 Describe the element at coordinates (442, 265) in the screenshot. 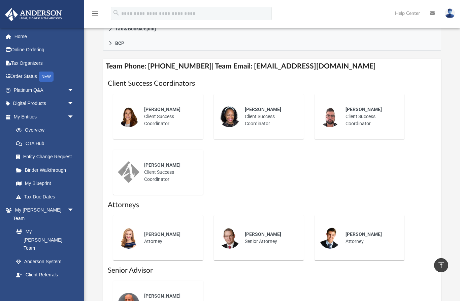

I see `i: vertical_align_top` at that location.